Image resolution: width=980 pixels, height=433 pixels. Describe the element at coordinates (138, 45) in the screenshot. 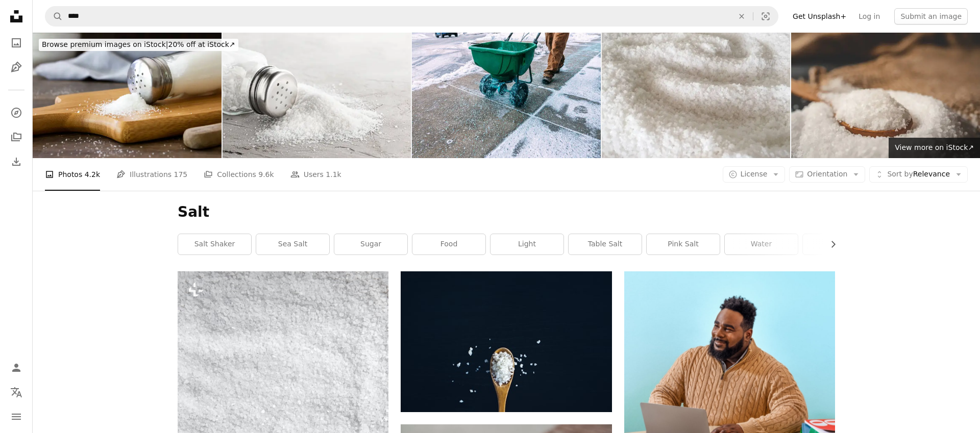

I see `a: Browse premium images on iStock|20% off at iStock↗` at that location.